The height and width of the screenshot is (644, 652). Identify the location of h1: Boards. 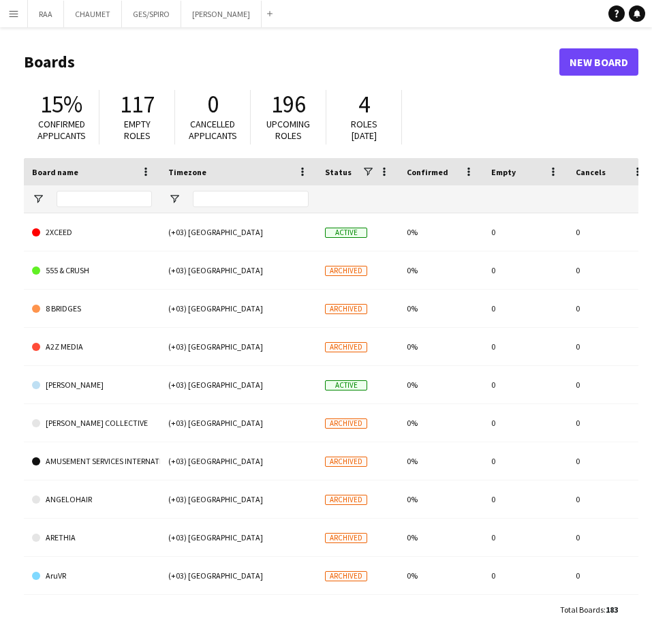
(291, 62).